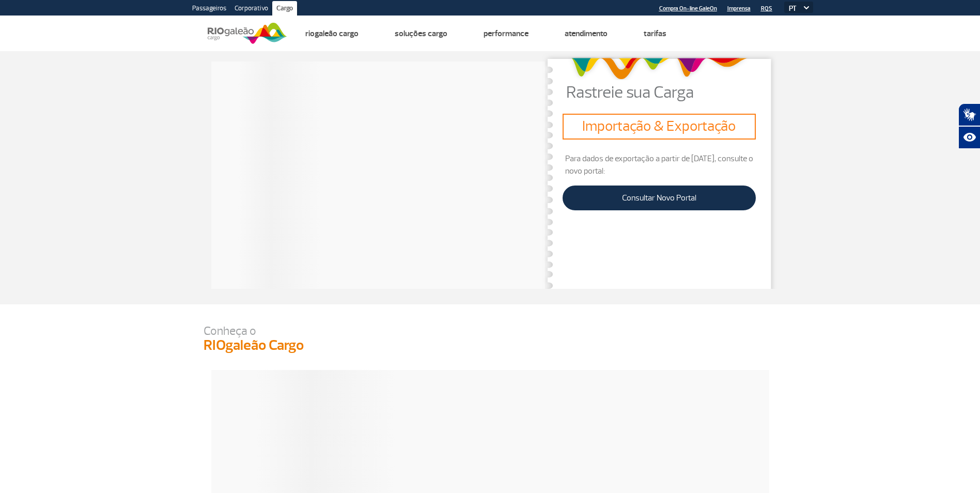 This screenshot has width=980, height=493. I want to click on a: RQS, so click(767, 8).